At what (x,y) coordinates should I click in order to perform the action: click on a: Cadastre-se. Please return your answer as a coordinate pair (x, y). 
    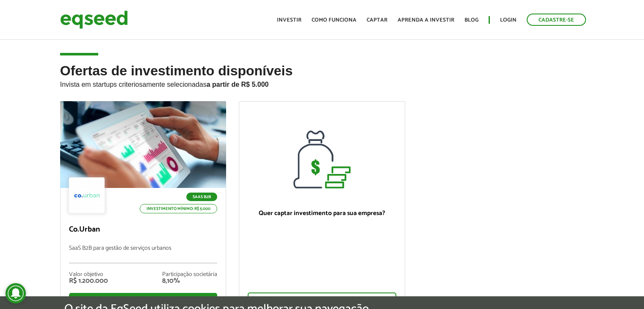
    Looking at the image, I should click on (556, 20).